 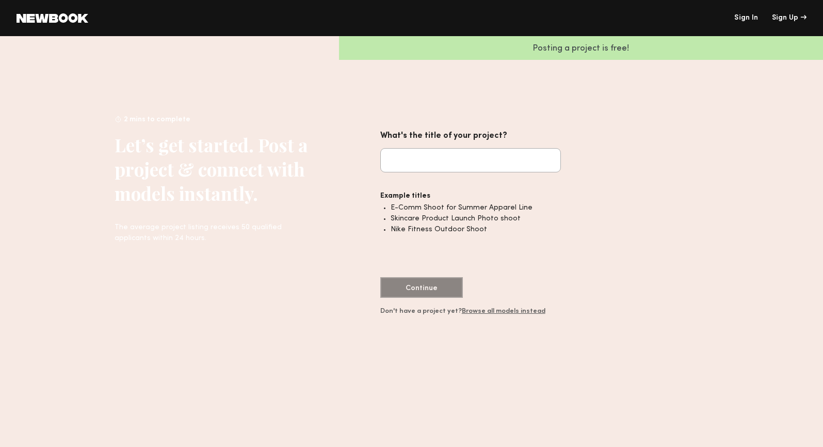 I want to click on li: Skincare Product Launch Photo shoot, so click(x=476, y=218).